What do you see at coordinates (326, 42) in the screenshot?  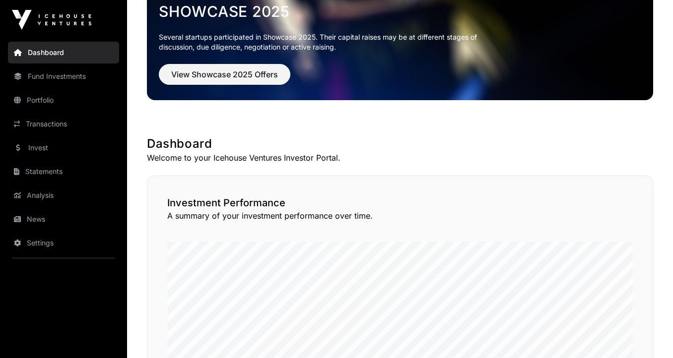 I see `p: Several startups participated in Showcase 2025. Their capital raises may be at different stages o...` at bounding box center [326, 42].